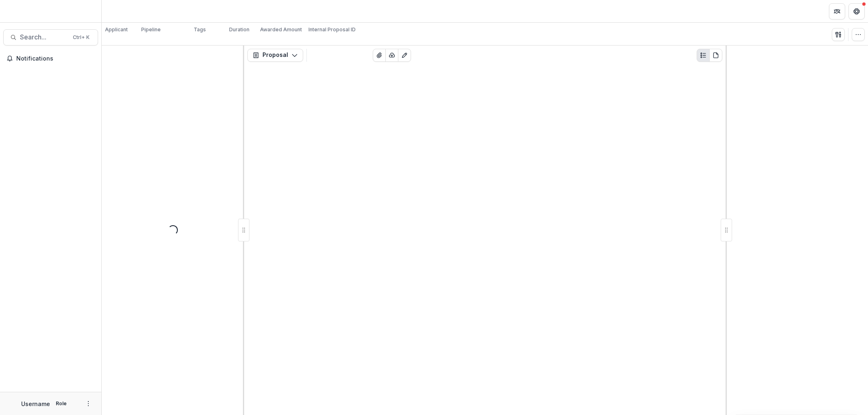 The image size is (868, 415). Describe the element at coordinates (275, 55) in the screenshot. I see `button: Proposal` at that location.